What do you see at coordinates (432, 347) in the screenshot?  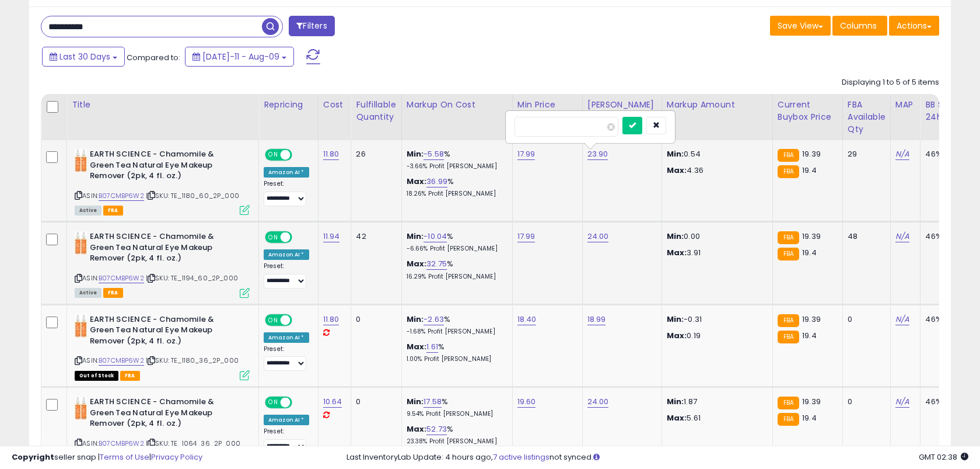 I see `a: 1.61` at bounding box center [432, 347].